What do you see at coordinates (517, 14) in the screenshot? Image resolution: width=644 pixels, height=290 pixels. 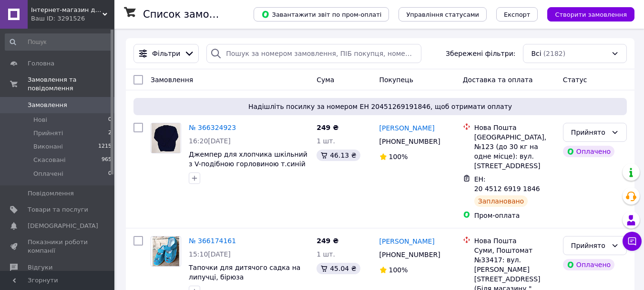 I see `span: Експорт` at bounding box center [517, 14].